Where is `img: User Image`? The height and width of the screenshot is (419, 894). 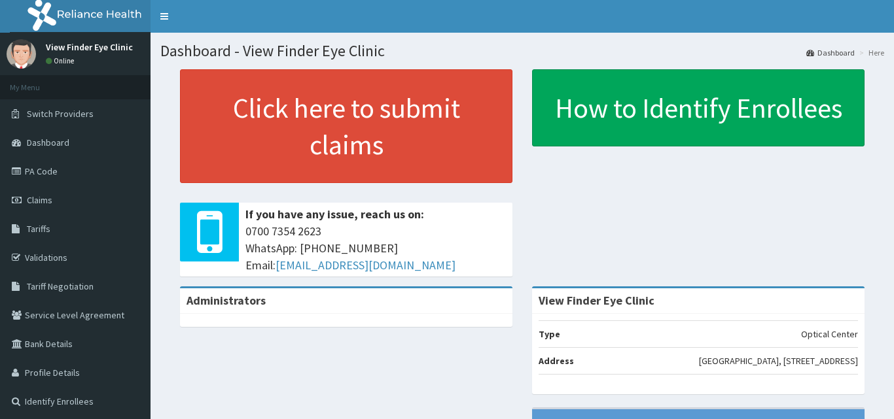
img: User Image is located at coordinates (21, 54).